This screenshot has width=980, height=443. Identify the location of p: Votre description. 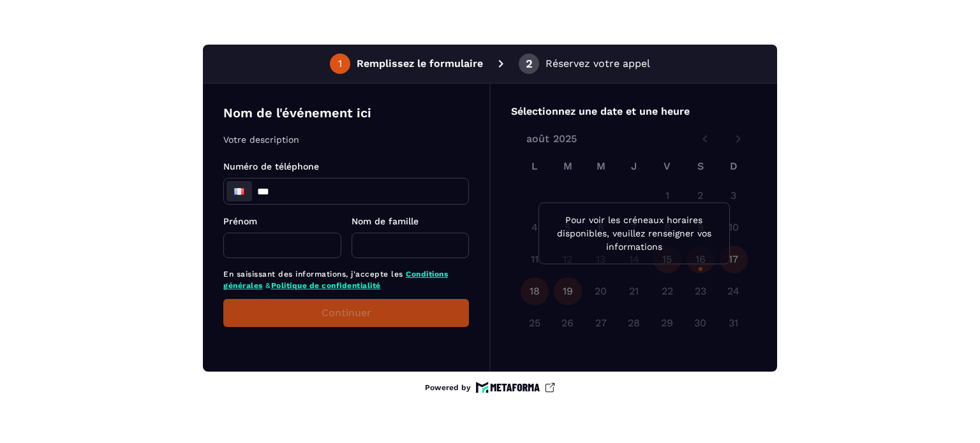
(343, 139).